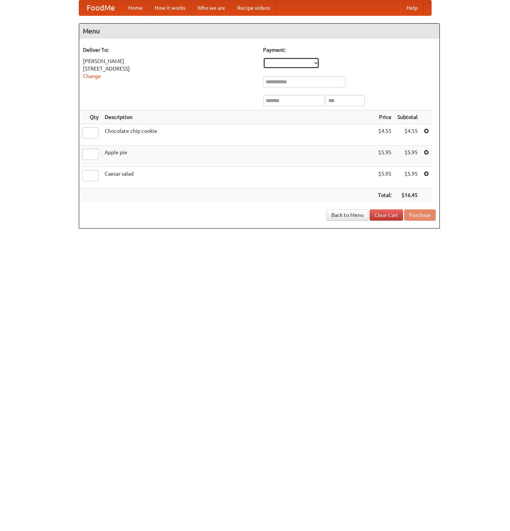 The height and width of the screenshot is (531, 510). What do you see at coordinates (170, 8) in the screenshot?
I see `a: How it works` at bounding box center [170, 8].